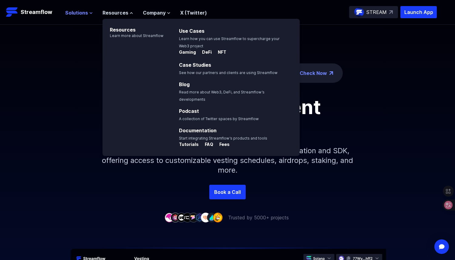  I want to click on a: Documentation, so click(198, 131).